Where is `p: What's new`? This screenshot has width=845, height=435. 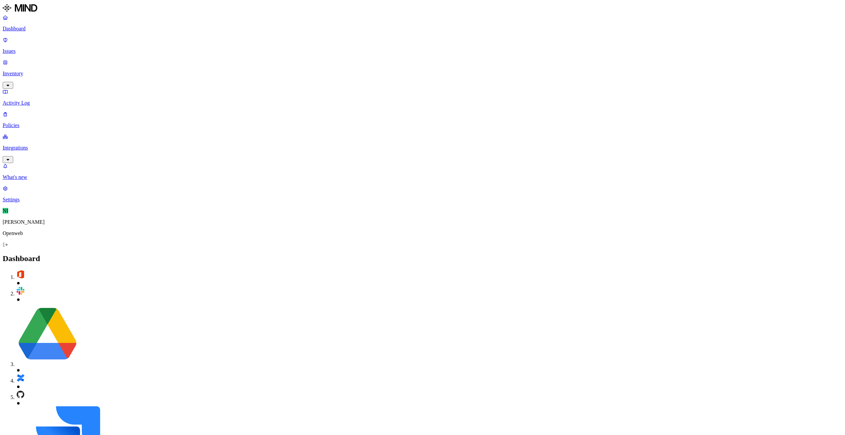 p: What's new is located at coordinates (423, 177).